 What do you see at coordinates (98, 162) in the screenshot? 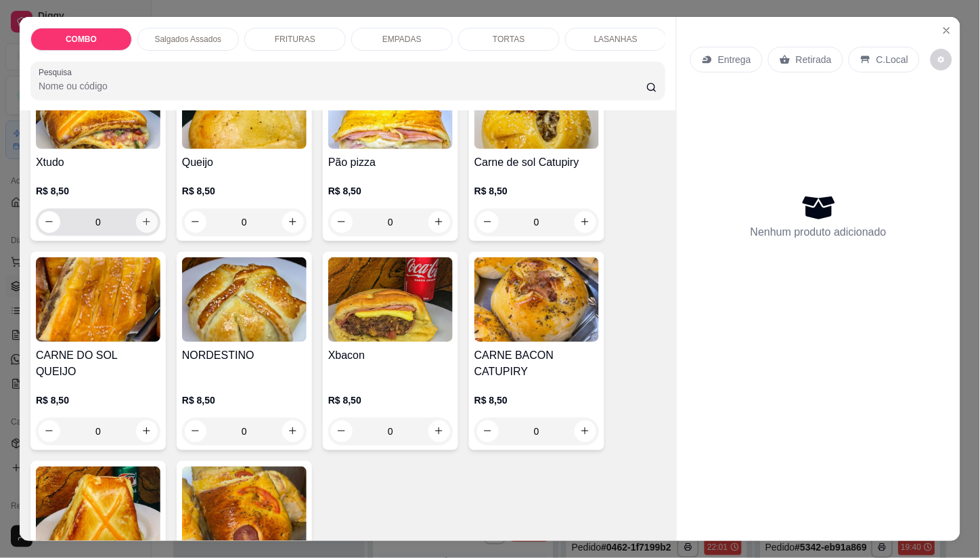
I see `h4: Xtudo` at bounding box center [98, 162].